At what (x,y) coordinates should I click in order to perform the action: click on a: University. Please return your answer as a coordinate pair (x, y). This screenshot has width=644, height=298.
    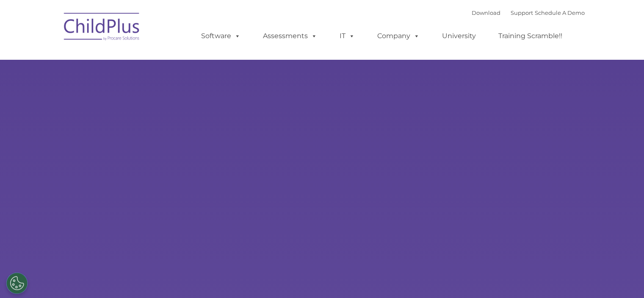
    Looking at the image, I should click on (459, 36).